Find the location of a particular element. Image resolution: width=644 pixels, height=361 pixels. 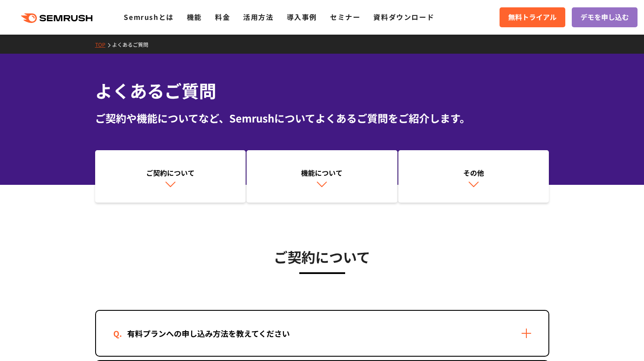

div: ご契約について is located at coordinates (170, 172).